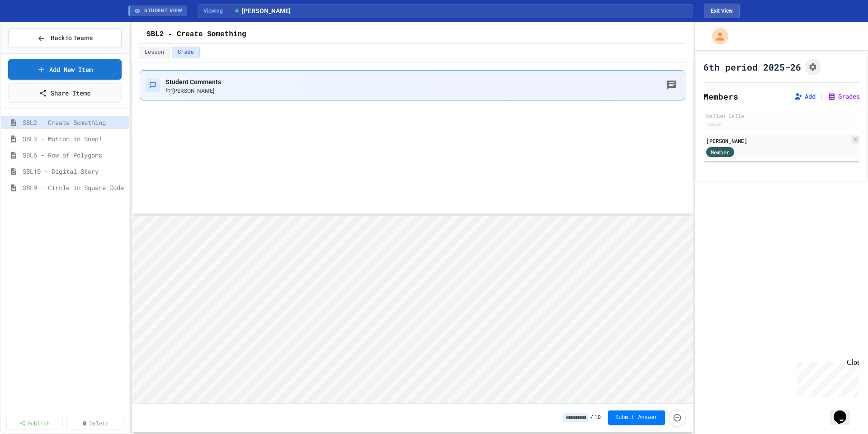 The image size is (868, 434). What do you see at coordinates (721, 152) in the screenshot?
I see `span: Member` at bounding box center [721, 152].